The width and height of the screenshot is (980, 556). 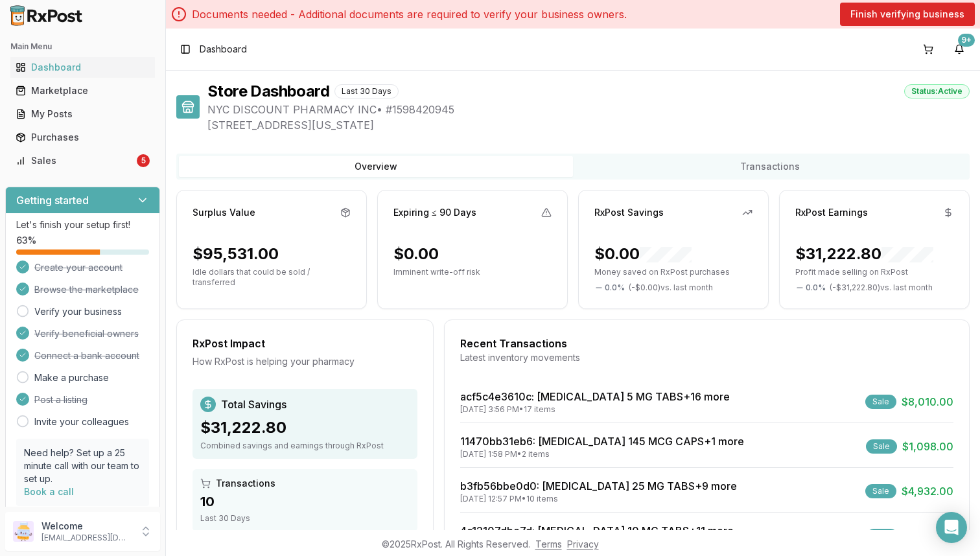 I want to click on div: 5, so click(x=143, y=161).